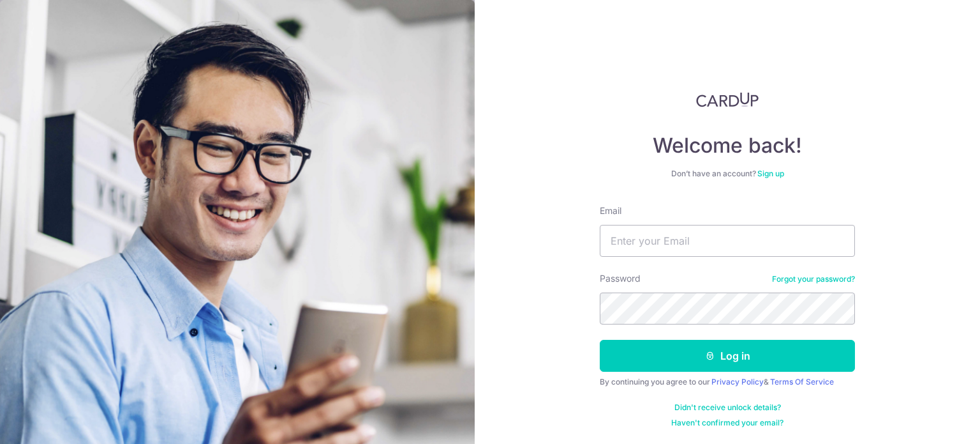 This screenshot has width=980, height=444. What do you see at coordinates (727, 356) in the screenshot?
I see `button: Log in` at bounding box center [727, 356].